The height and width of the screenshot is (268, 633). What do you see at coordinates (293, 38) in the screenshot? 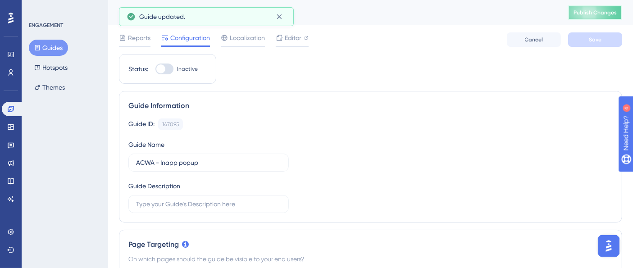
I see `span: Editor` at bounding box center [293, 38].